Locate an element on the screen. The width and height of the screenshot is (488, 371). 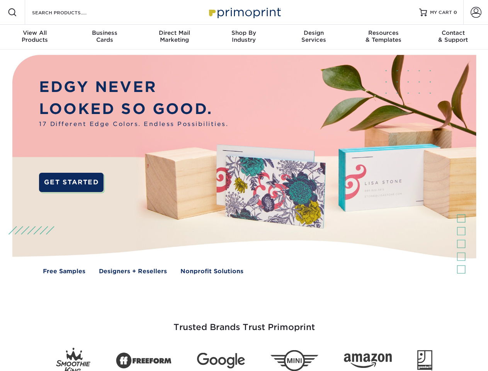
div: Marketing is located at coordinates (174, 36).